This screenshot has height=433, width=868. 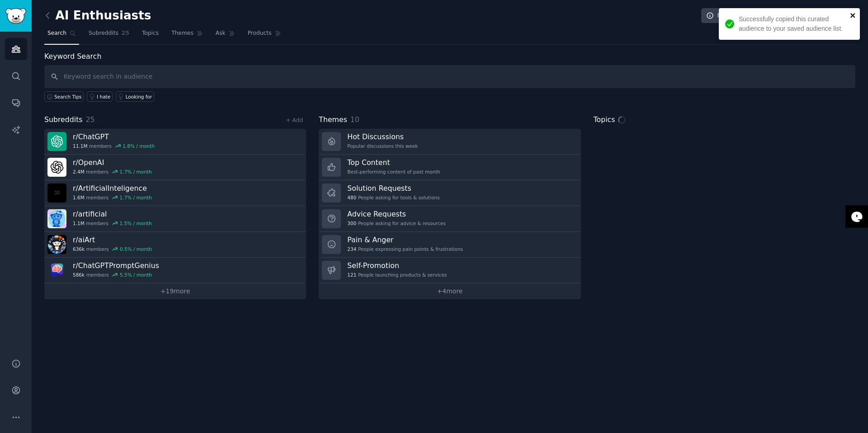 I want to click on span: 121, so click(x=352, y=275).